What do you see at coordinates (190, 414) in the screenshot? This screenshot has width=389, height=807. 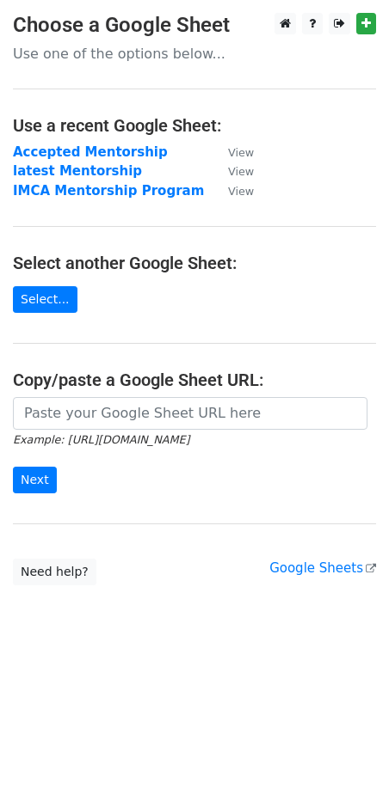 I see `input: Paste your Google Sheet URL here` at bounding box center [190, 414].